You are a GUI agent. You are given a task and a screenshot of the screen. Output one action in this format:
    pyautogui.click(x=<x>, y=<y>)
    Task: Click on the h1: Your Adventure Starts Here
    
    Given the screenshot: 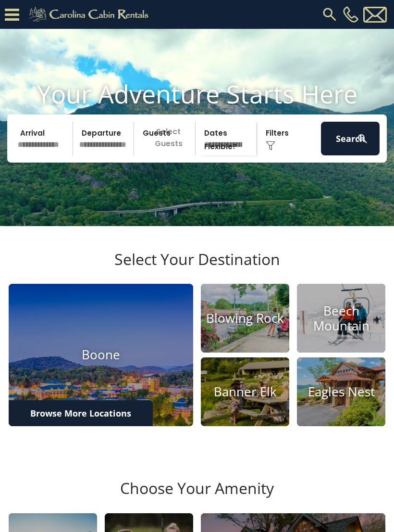 What is the action you would take?
    pyautogui.click(x=197, y=94)
    